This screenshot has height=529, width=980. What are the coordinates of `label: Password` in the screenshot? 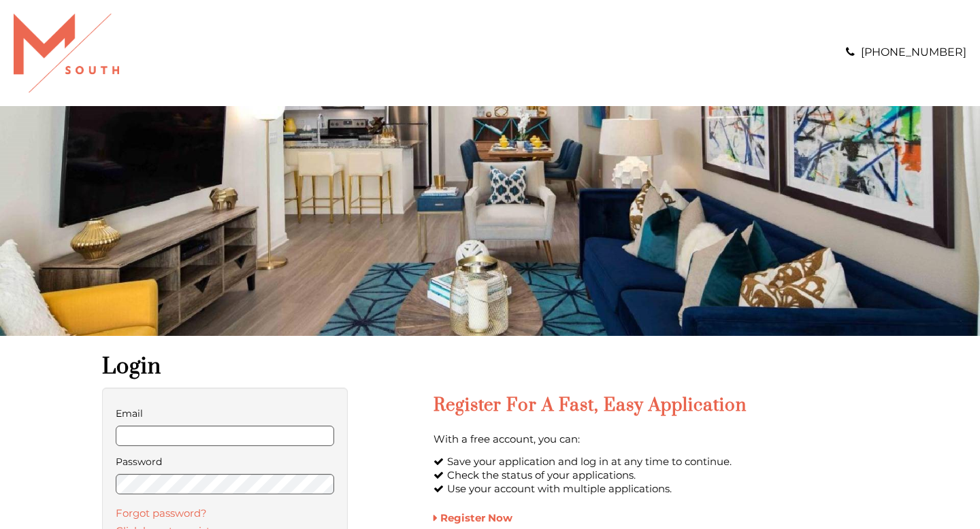 It's located at (225, 462).